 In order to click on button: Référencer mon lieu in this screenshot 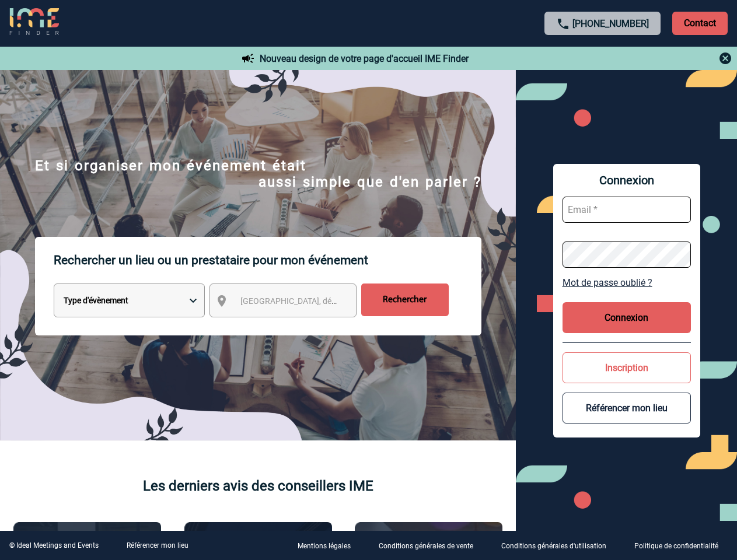, I will do `click(627, 407)`.